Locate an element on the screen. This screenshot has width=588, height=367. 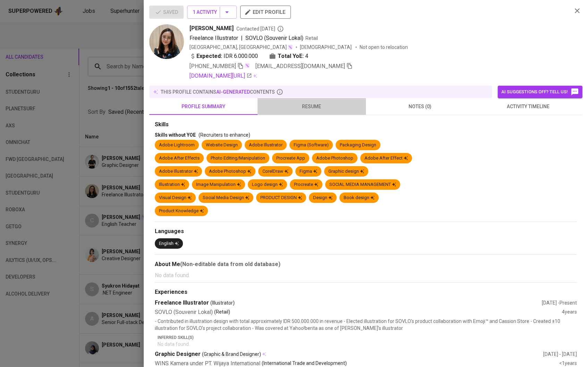
div: PRODUCT DESIGN is located at coordinates (281, 198).